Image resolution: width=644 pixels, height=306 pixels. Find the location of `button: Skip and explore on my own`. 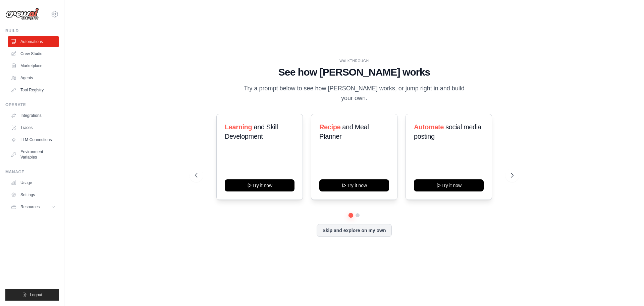

button: Skip and explore on my own is located at coordinates (354, 231).